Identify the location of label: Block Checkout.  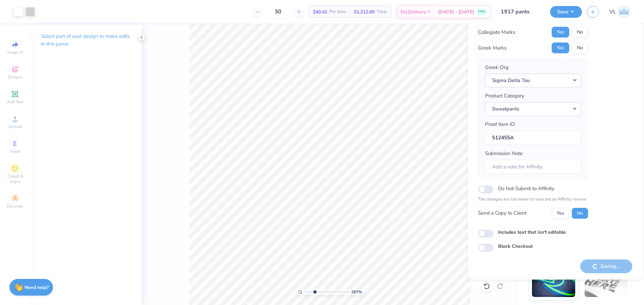
(515, 246).